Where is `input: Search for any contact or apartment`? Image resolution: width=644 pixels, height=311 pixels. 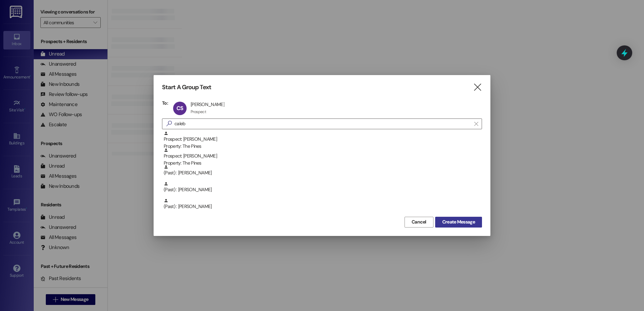 input: Search for any contact or apartment is located at coordinates (323, 124).